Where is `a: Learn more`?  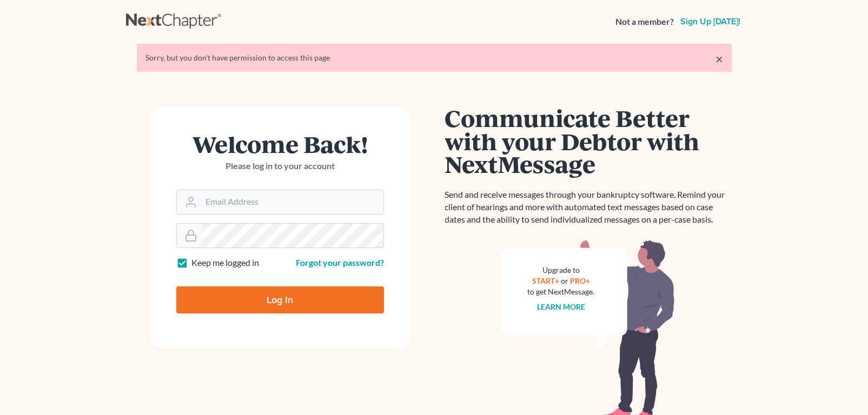
a: Learn more is located at coordinates (561, 307).